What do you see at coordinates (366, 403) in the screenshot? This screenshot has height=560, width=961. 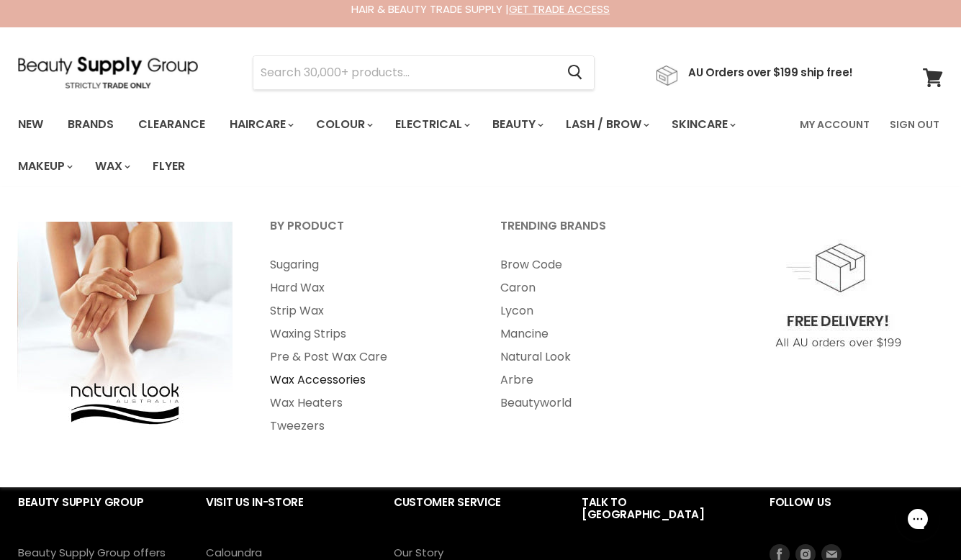 I see `a: Wax Heaters` at bounding box center [366, 403].